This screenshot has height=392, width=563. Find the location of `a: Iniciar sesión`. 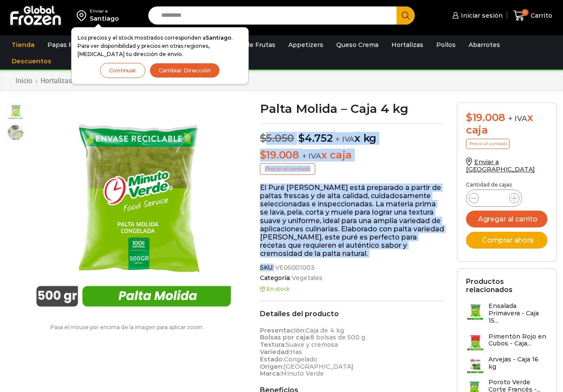

a: Iniciar sesión is located at coordinates (477, 16).